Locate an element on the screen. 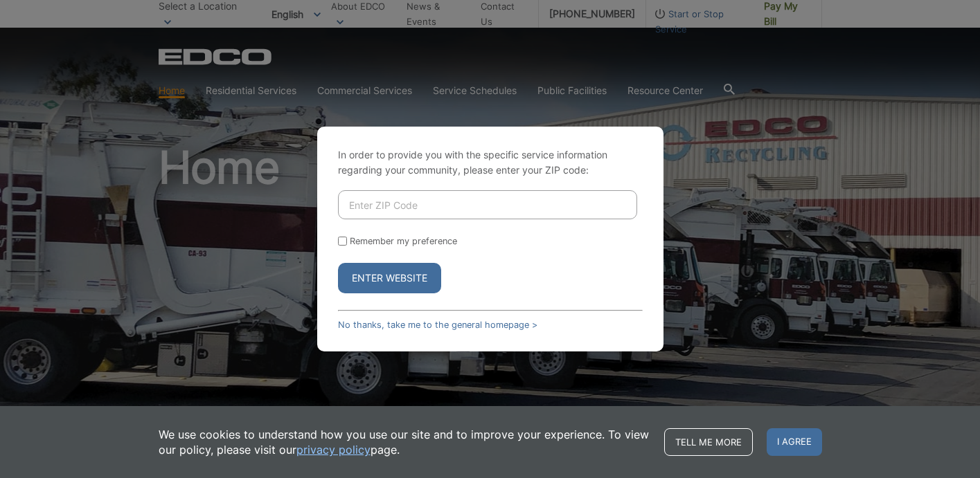 The image size is (980, 478). a: No thanks, take me to the general homepage > is located at coordinates (438, 325).